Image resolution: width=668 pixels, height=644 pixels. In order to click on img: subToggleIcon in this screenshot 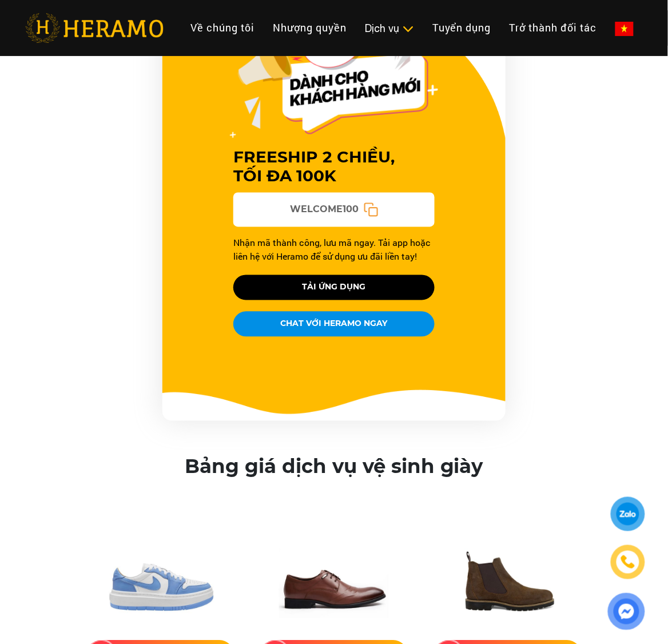, I will do `click(408, 29)`.